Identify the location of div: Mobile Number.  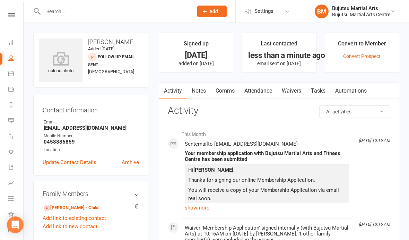
(91, 136).